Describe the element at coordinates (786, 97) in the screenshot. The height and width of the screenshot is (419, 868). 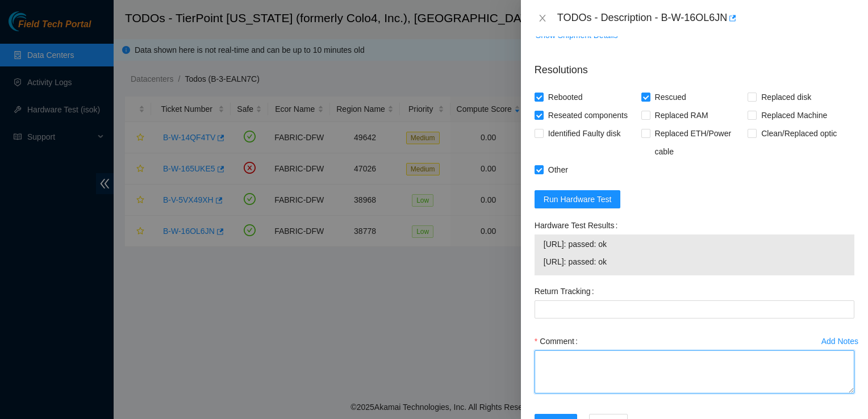
I see `span: Replaced disk` at that location.